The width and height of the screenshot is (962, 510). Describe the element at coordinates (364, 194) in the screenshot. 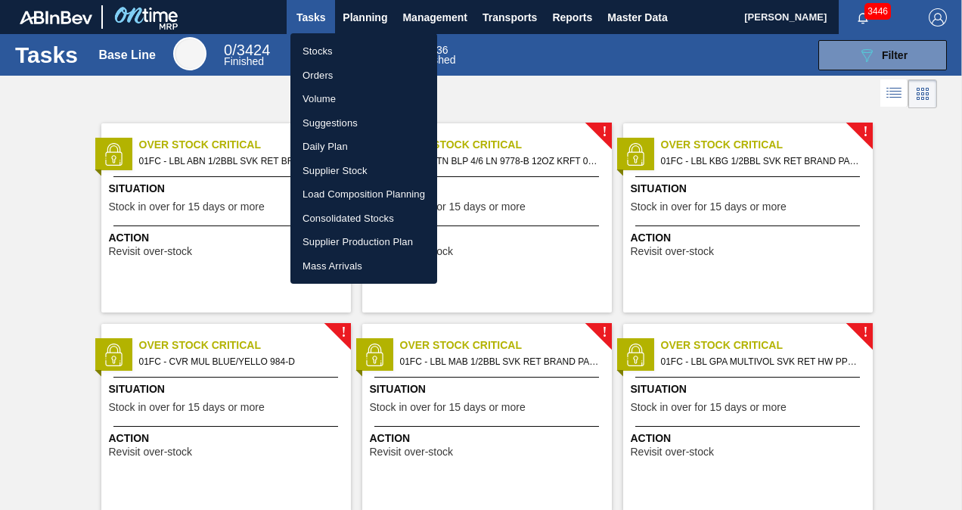

I see `li: Load Composition Planning` at that location.